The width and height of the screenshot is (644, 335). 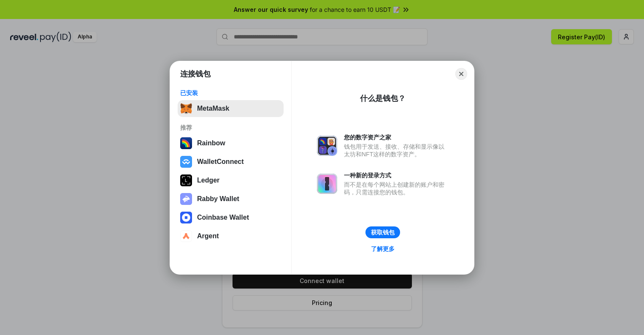 I want to click on div: 钱包用于发送、接收、存储和显示像以太坊和NFT这样的数字资产。, so click(x=396, y=150).